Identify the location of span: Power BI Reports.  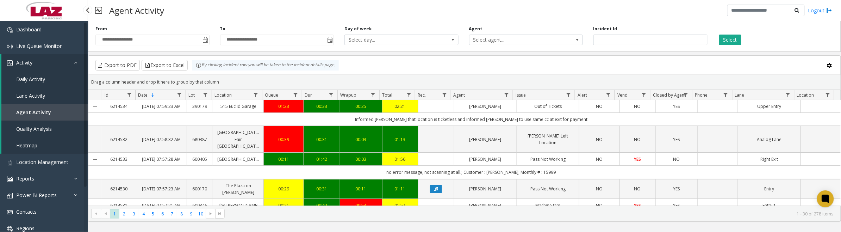
(36, 195).